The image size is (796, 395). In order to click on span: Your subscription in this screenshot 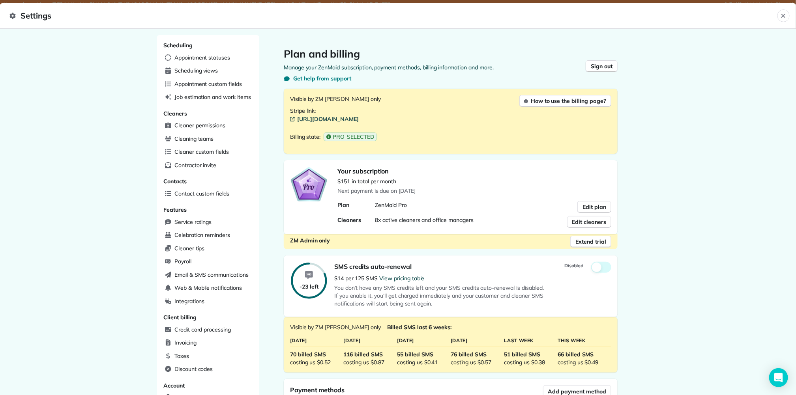, I will do `click(363, 171)`.